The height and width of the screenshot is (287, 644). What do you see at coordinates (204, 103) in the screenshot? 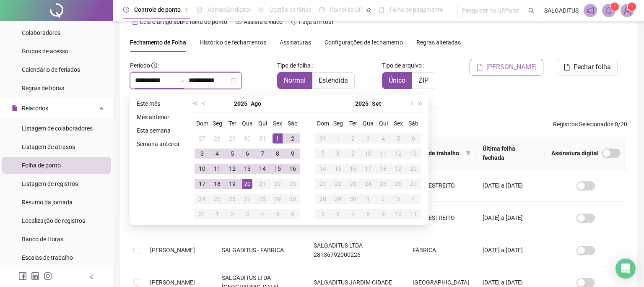
I see `button: prev-year` at bounding box center [204, 103].